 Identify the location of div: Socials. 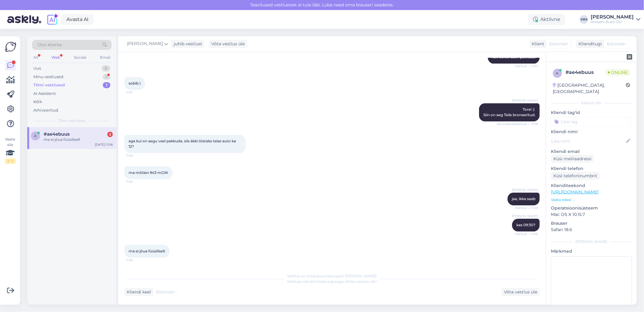
(80, 57).